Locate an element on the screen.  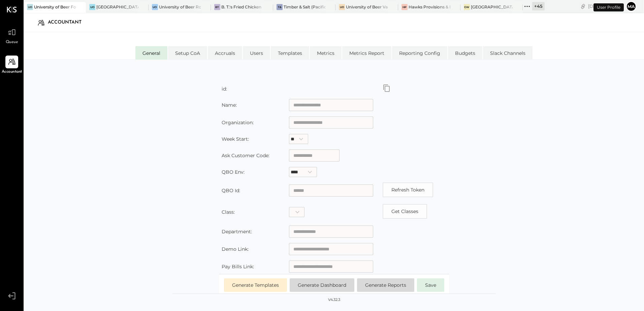
span: Generate Dashboard is located at coordinates (322, 285).